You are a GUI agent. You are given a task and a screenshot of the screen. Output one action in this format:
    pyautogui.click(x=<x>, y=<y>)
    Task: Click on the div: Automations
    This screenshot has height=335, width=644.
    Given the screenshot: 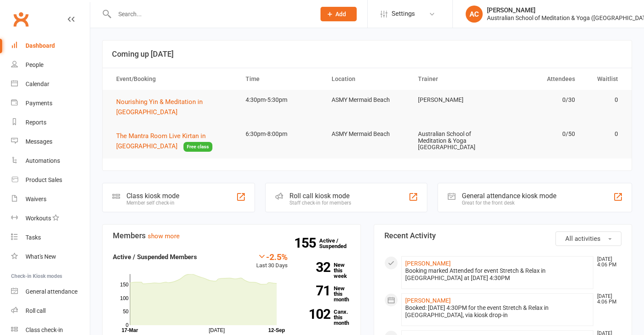 What is the action you would take?
    pyautogui.click(x=43, y=161)
    